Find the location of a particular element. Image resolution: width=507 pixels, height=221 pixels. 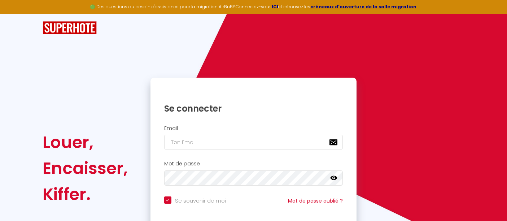

img: SuperHote logo is located at coordinates (70, 28).